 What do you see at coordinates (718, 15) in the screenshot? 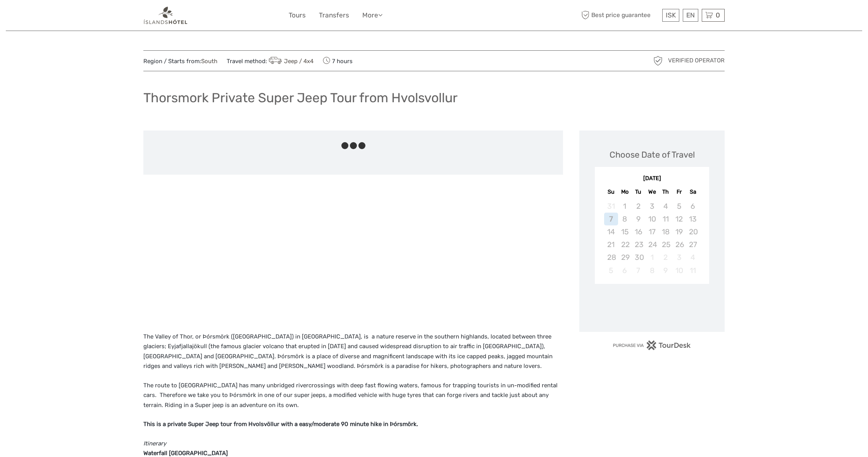
I see `span: 0` at bounding box center [718, 15].